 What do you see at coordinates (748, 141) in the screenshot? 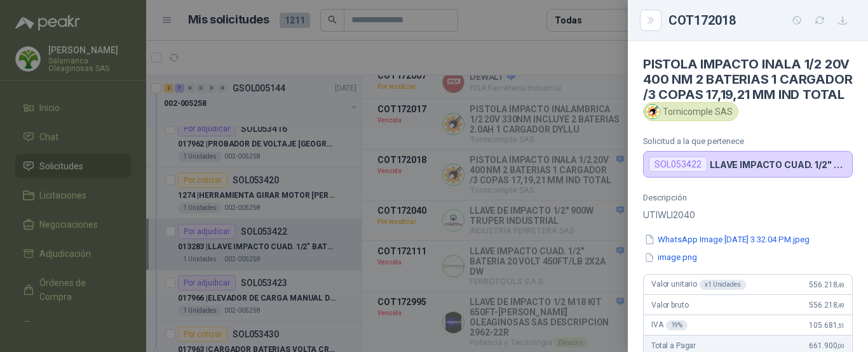
I see `p: Solicitud a la que pertenece` at bounding box center [748, 141].